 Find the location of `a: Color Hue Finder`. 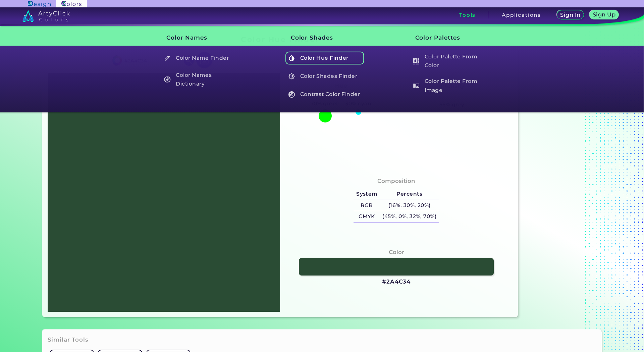

a: Color Hue Finder is located at coordinates (324, 58).